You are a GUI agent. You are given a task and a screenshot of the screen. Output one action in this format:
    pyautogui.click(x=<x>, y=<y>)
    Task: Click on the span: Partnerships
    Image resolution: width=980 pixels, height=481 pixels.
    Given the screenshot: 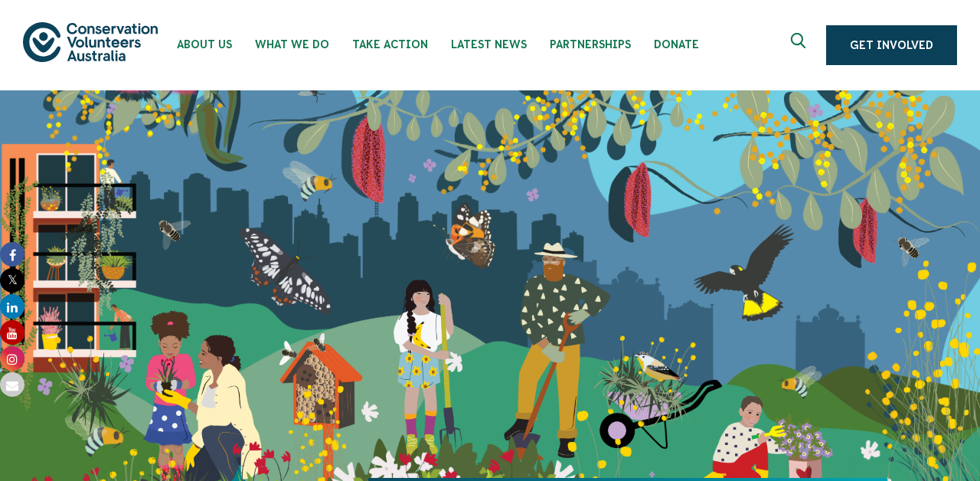 What is the action you would take?
    pyautogui.click(x=591, y=45)
    